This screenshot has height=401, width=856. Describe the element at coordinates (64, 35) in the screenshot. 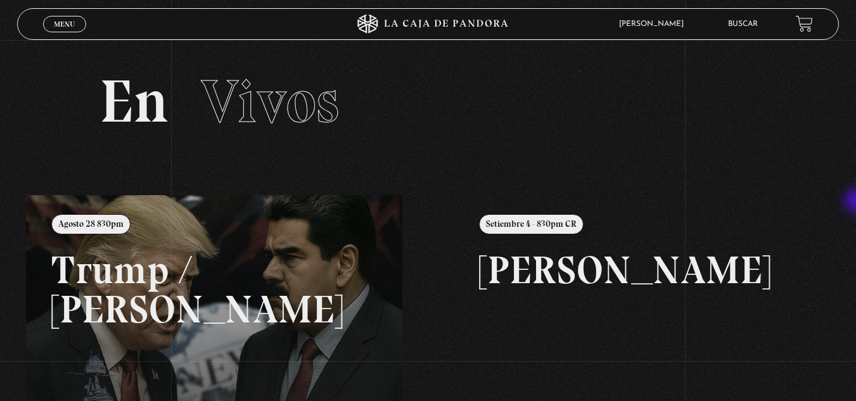

I see `span: Cerrar` at that location.